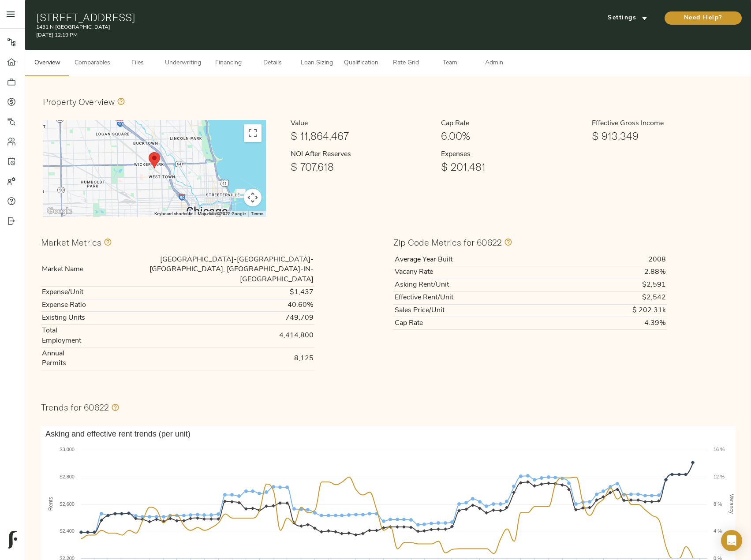 The width and height of the screenshot is (751, 560). I want to click on span: Details, so click(272, 63).